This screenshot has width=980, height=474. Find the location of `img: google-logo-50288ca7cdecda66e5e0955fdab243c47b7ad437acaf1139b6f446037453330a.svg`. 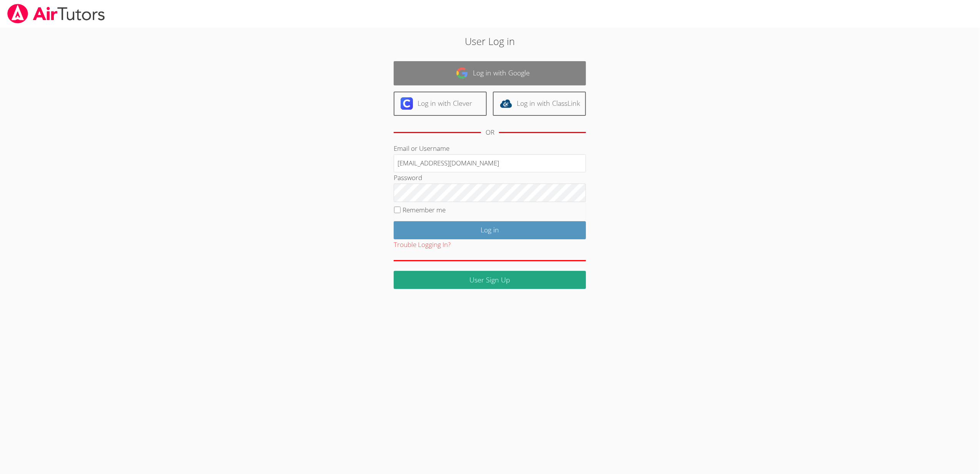

img: google-logo-50288ca7cdecda66e5e0955fdab243c47b7ad437acaf1139b6f446037453330a.svg is located at coordinates (462, 73).